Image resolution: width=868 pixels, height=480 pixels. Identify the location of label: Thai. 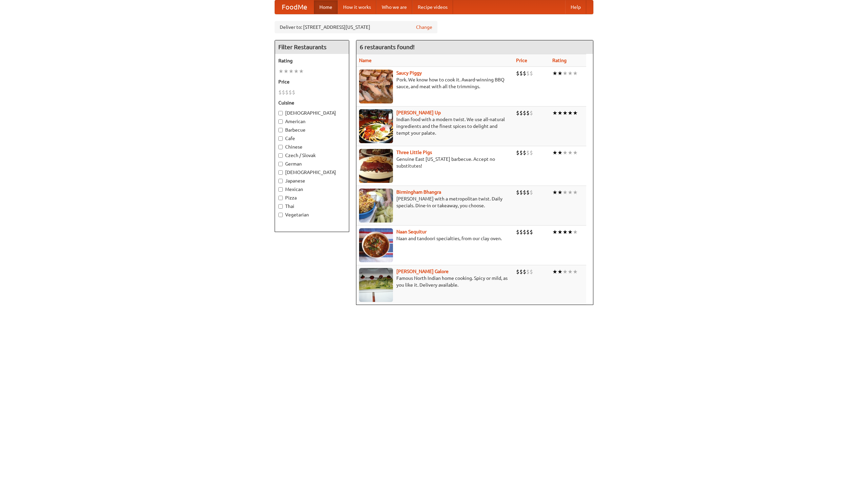
(312, 206).